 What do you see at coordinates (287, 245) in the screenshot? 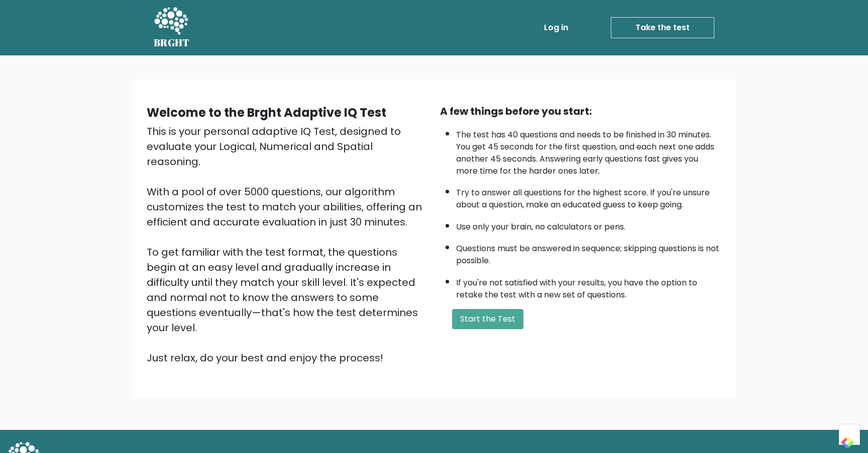
I see `div: This is your personal adaptive IQ Test, designed to evaluate your Logical, Numerical and Spatial ...` at bounding box center [287, 245].